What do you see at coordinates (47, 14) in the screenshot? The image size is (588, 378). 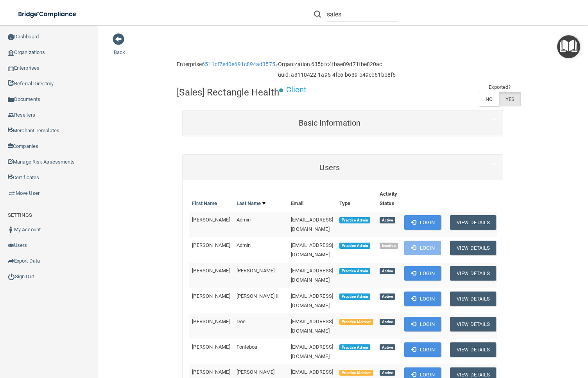 I see `img: bridge_compliance_login_screen.278c3ca4.svg` at bounding box center [47, 14].